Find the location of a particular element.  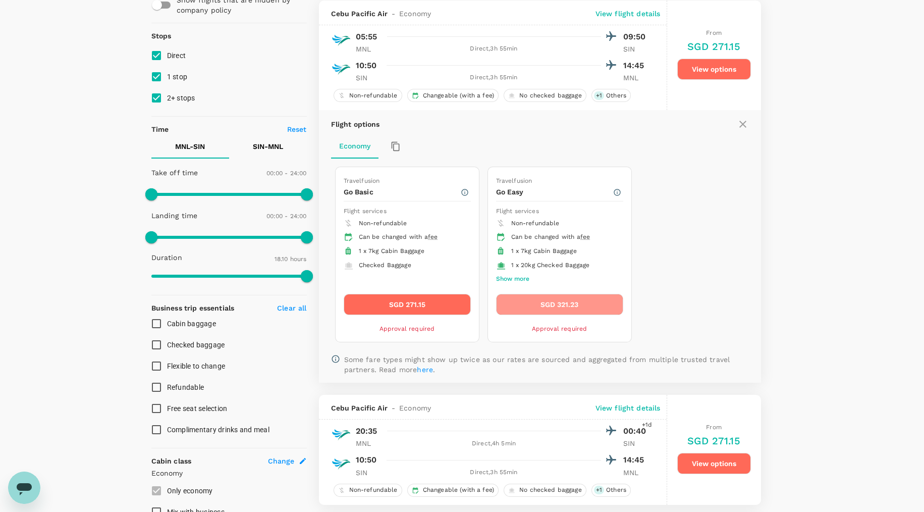

div: +1Others is located at coordinates (611, 95).